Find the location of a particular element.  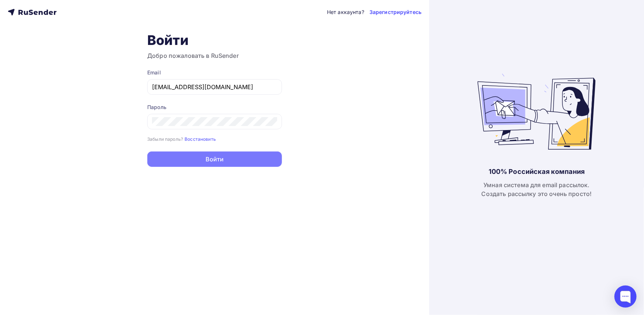

input: Укажите свой email is located at coordinates (215, 87).